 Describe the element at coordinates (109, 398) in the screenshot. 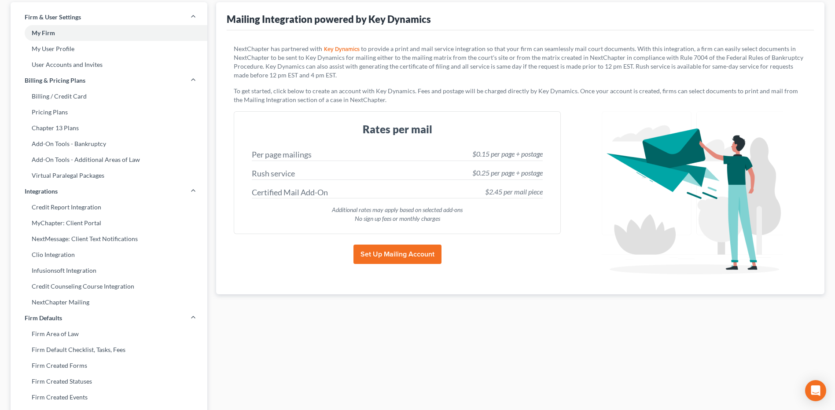

I see `a: Firm Created Events` at that location.